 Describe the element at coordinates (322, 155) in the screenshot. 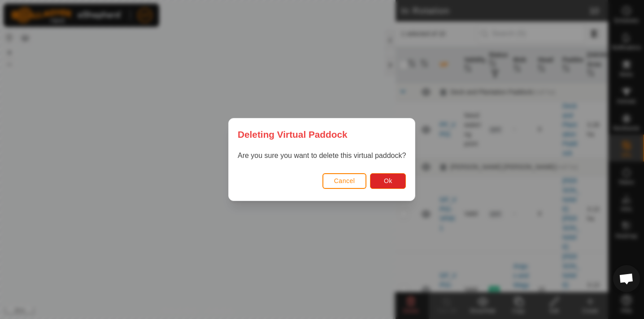

I see `p: Are you sure you want to delete this virtual paddock?` at that location.